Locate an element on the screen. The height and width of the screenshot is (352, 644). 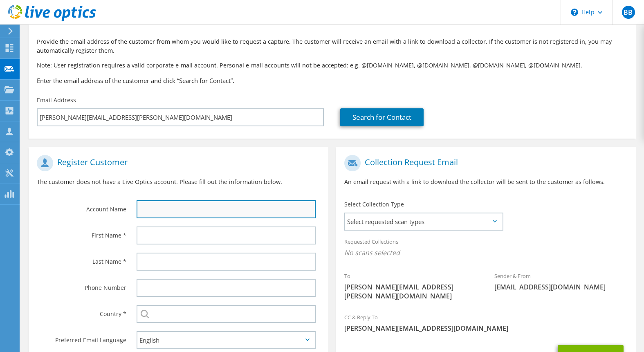
svg: \n is located at coordinates (575, 12).